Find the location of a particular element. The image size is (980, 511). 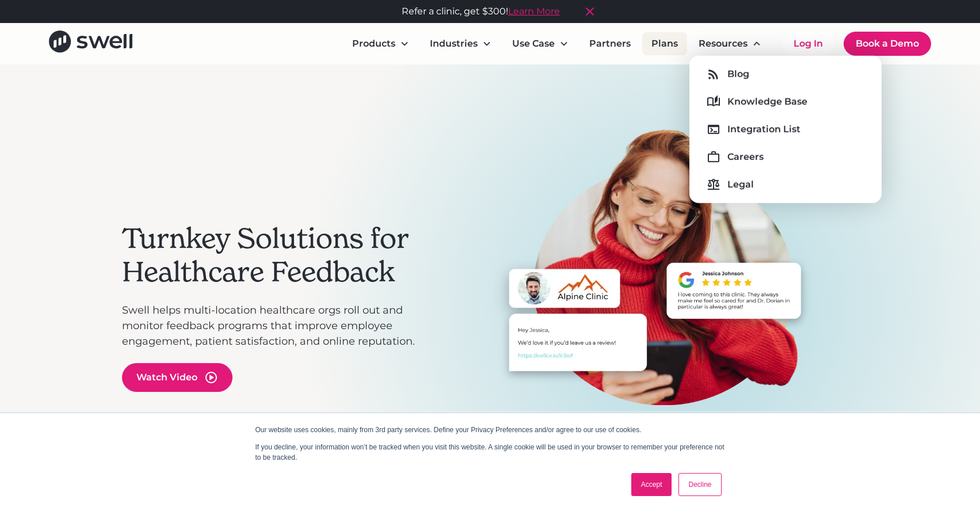

div: Refer a clinic, get $300! is located at coordinates (480, 11).